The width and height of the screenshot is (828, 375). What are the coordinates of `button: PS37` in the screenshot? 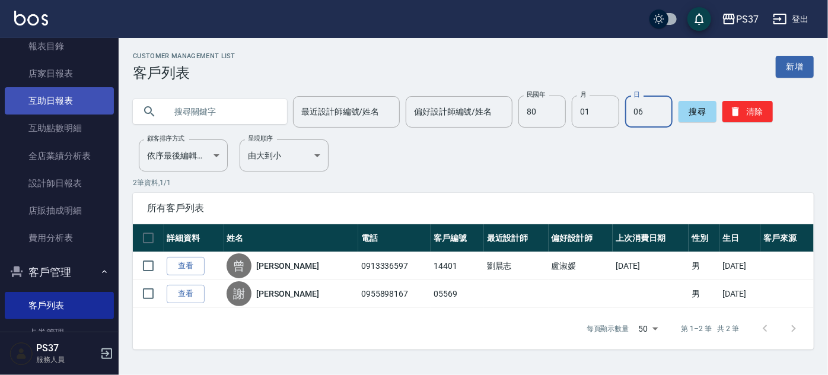 It's located at (740, 19).